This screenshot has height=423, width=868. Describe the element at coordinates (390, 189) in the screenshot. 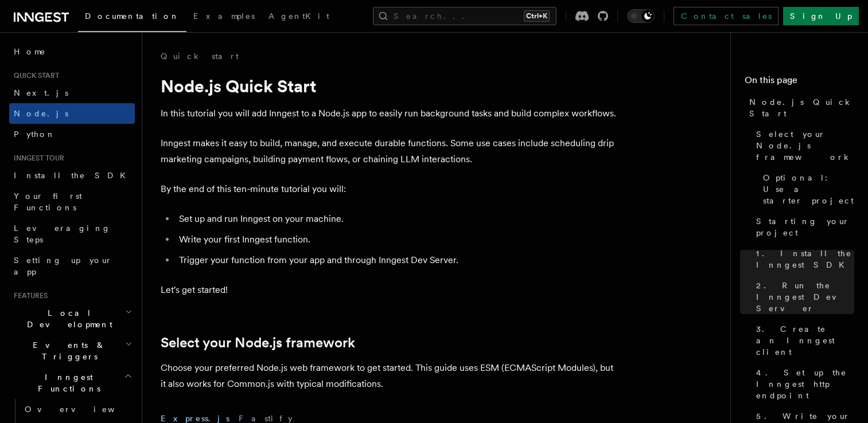

I see `p: By the end of this ten-minute tutorial you will:` at that location.